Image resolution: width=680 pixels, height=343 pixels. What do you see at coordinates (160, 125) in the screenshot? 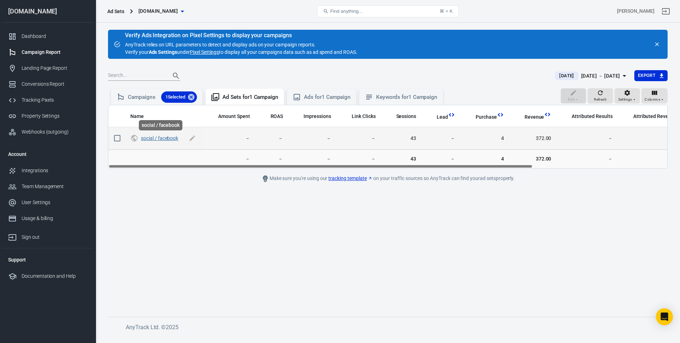
I see `div: social / facebook` at bounding box center [160, 125].